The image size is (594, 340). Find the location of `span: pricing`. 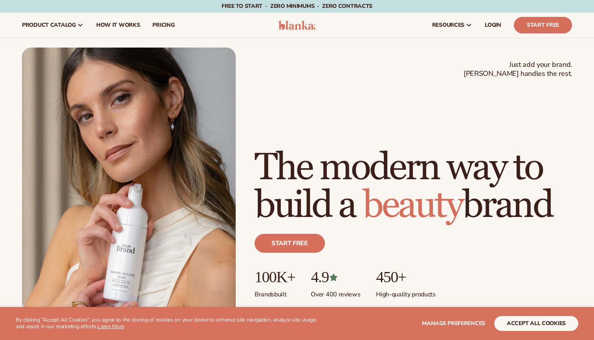

span: pricing is located at coordinates (163, 25).